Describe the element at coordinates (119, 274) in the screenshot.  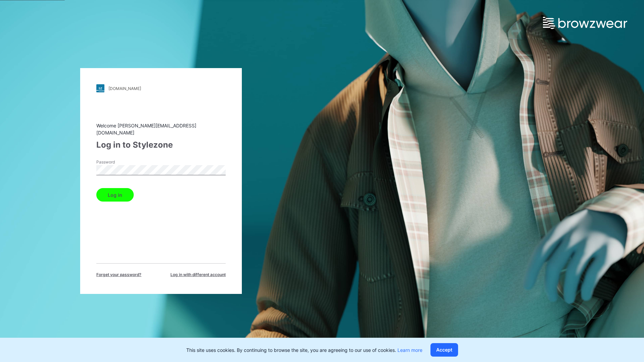
I see `span: Forget your password?` at that location.